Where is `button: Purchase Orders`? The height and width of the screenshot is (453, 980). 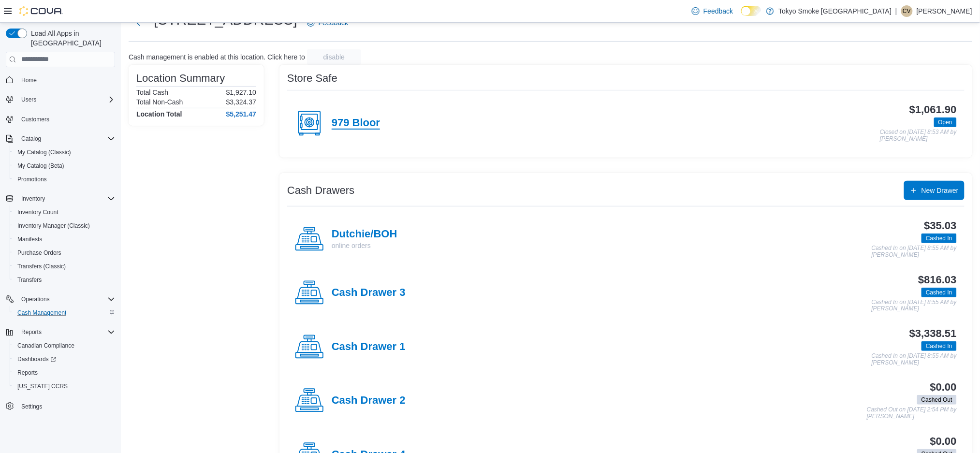
button: Purchase Orders is located at coordinates (64, 253).